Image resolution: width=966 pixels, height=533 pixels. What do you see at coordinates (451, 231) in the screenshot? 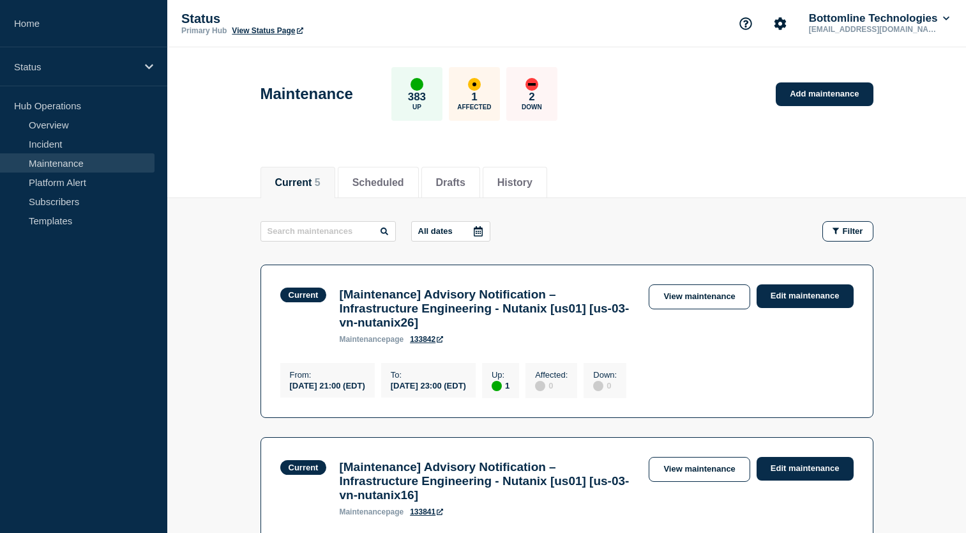
I see `button: All dates` at bounding box center [451, 231].